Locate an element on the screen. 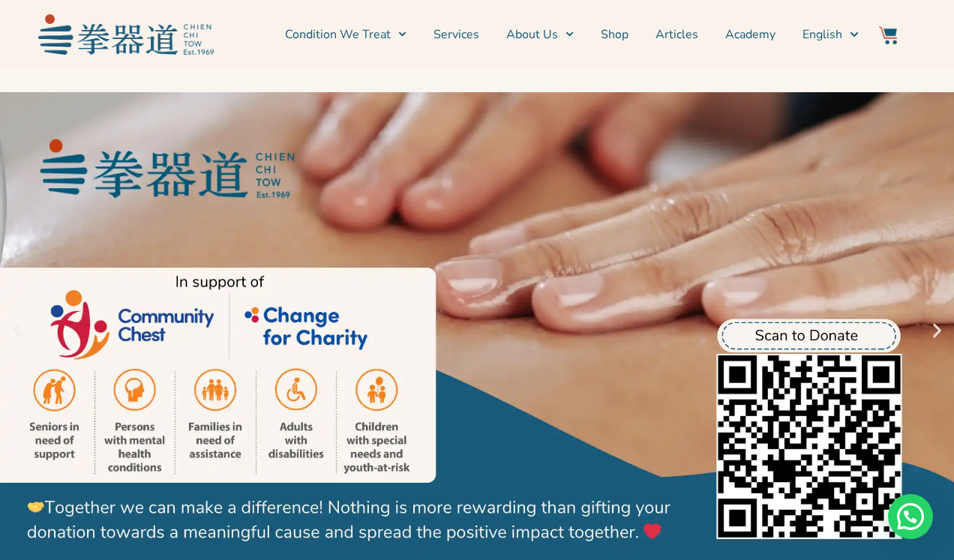 The image size is (954, 560). a: Academy is located at coordinates (750, 35).